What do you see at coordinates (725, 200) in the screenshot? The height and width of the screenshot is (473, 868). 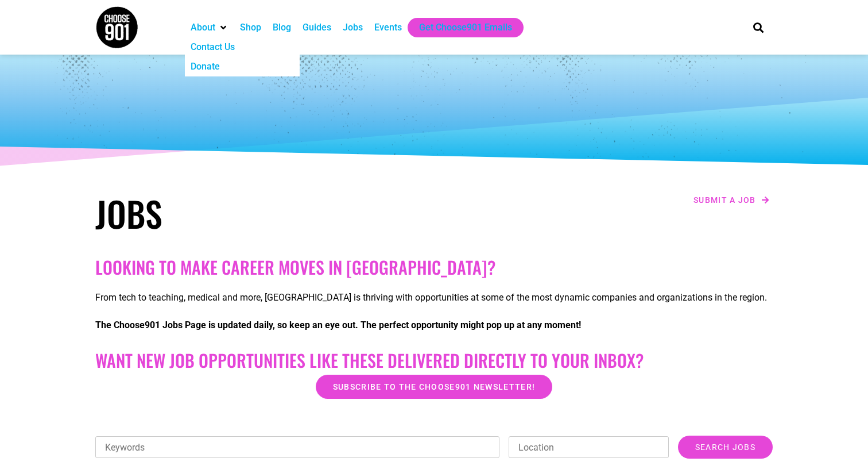 I see `span: Submit a job` at bounding box center [725, 200].